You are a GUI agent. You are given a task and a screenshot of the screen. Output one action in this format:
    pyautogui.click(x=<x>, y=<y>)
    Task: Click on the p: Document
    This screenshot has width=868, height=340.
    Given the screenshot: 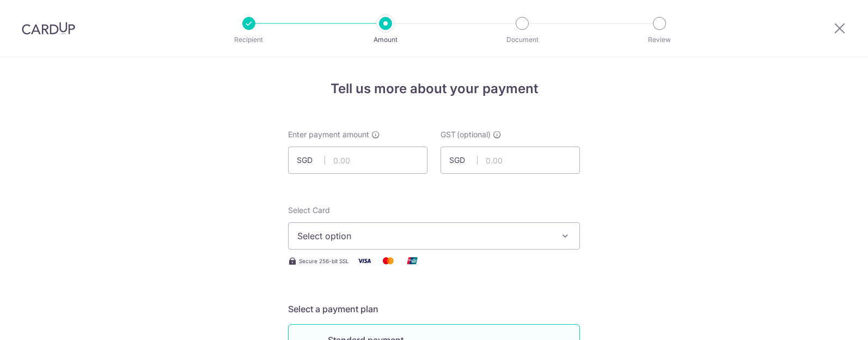 What is the action you would take?
    pyautogui.click(x=523, y=39)
    